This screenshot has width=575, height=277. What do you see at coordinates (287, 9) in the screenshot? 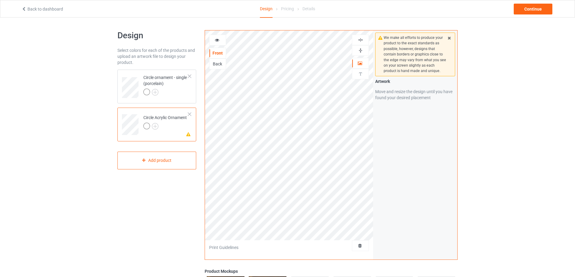
I see `div: Pricing` at bounding box center [287, 9].